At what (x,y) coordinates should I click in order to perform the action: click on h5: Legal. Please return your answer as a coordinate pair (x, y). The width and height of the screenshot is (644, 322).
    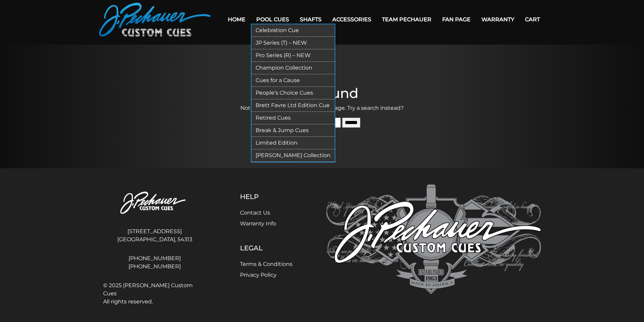
    Looking at the image, I should click on (266, 248).